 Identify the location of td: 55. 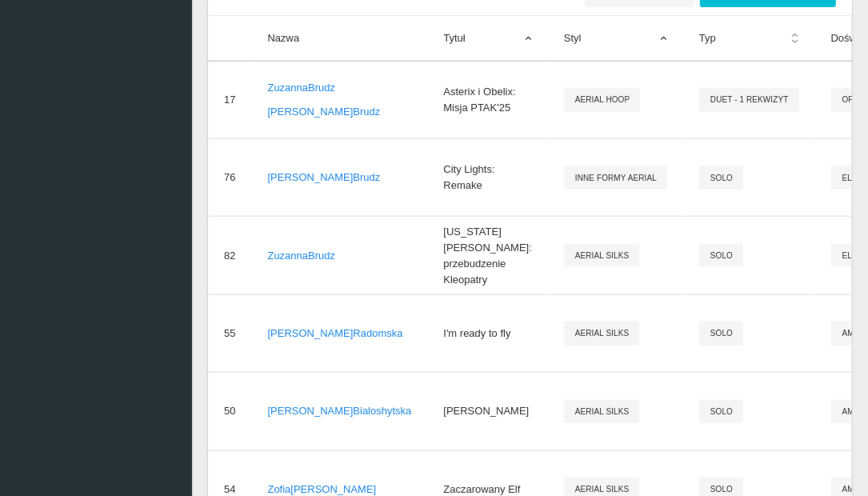
(229, 333).